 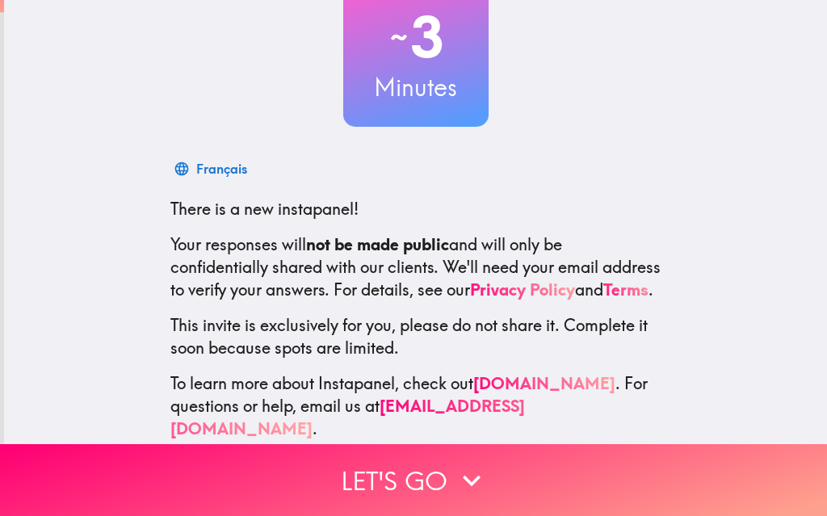 What do you see at coordinates (264, 208) in the screenshot?
I see `span: There is a new instapanel!` at bounding box center [264, 208].